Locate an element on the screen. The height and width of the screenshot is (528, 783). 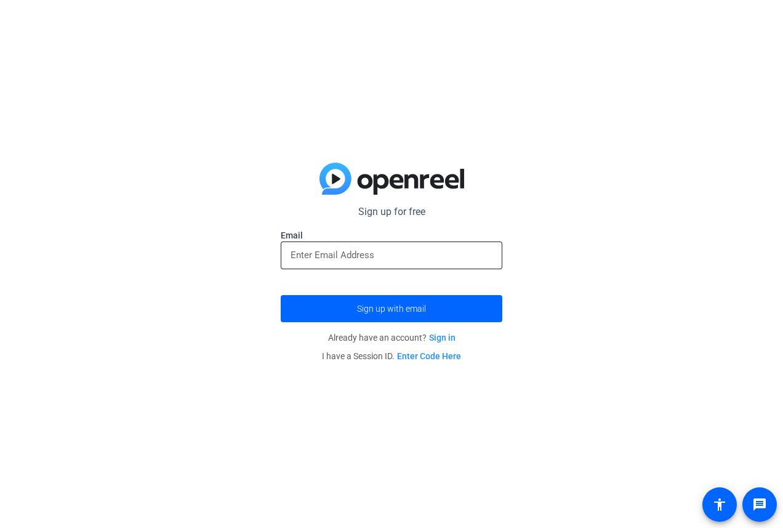
a: Enter Code Here is located at coordinates (429, 356).